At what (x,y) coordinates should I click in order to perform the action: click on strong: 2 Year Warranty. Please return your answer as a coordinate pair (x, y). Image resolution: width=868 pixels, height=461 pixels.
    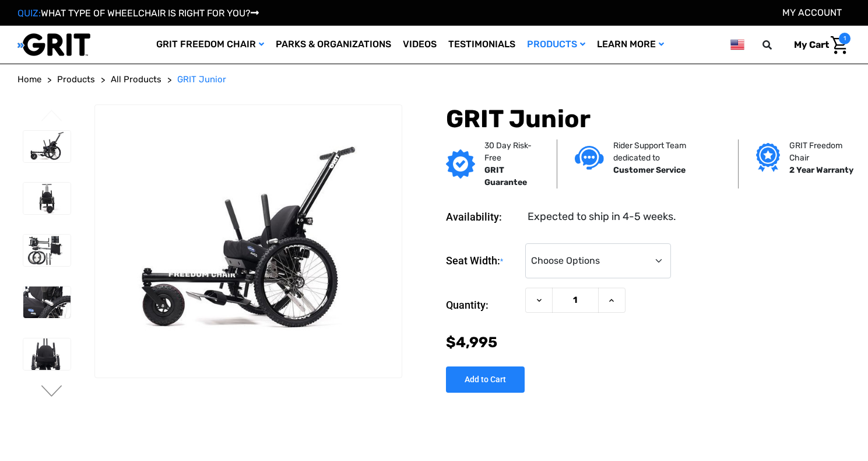
    Looking at the image, I should click on (822, 170).